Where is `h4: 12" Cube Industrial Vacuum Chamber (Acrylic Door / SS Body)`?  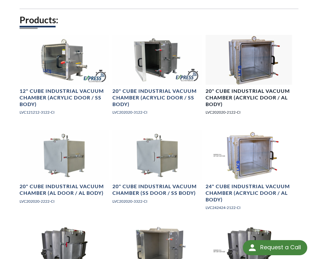 h4: 12" Cube Industrial Vacuum Chamber (Acrylic Door / SS Body) is located at coordinates (64, 98).